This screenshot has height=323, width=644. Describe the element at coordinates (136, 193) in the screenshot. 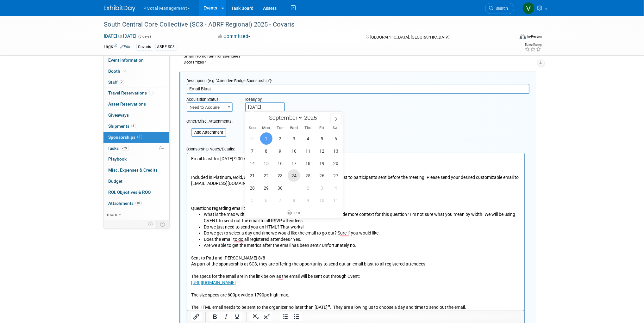

I see `a: ROI, Objectives & ROO` at that location.